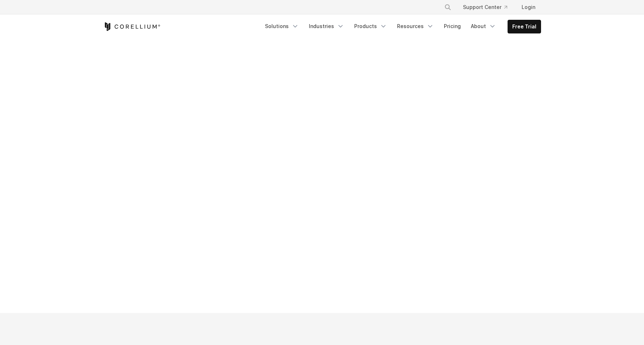 This screenshot has height=345, width=644. Describe the element at coordinates (371, 26) in the screenshot. I see `a: Products` at that location.